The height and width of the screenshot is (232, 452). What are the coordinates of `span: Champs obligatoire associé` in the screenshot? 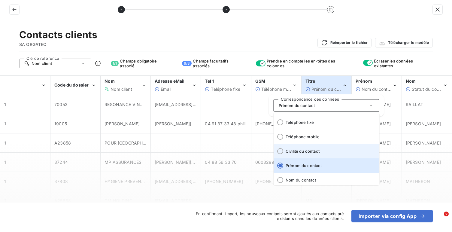 It's located at (146, 63).